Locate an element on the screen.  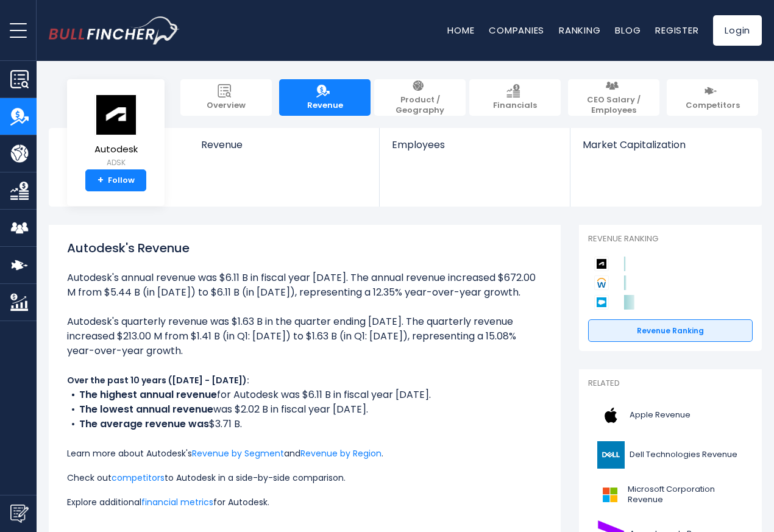
a: Overview is located at coordinates (226, 97).